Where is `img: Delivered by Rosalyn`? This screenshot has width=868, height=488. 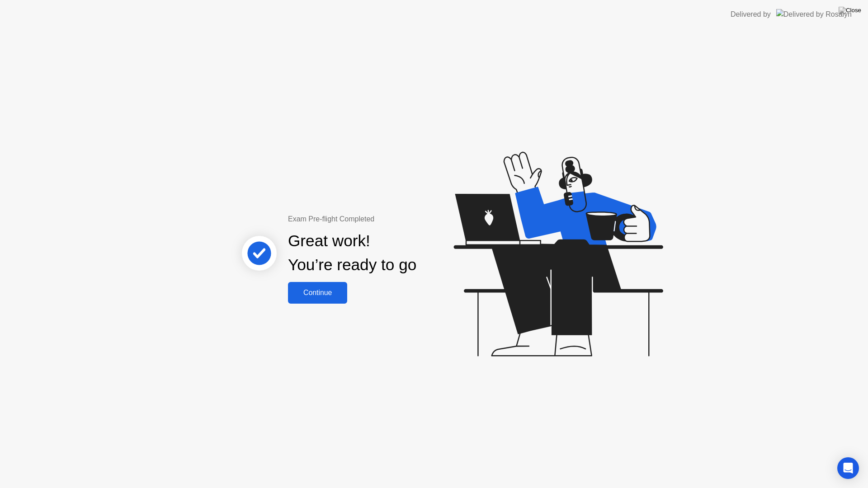
img: Delivered by Rosalyn is located at coordinates (814, 14).